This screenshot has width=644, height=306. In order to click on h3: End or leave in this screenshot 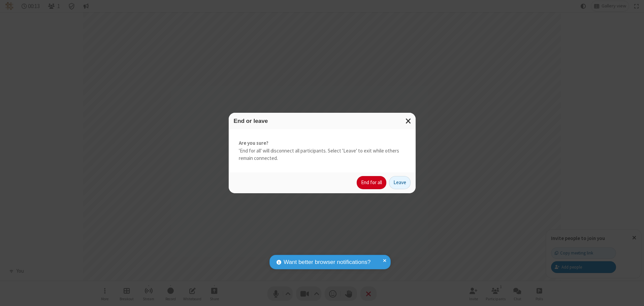, I will do `click(322, 121)`.